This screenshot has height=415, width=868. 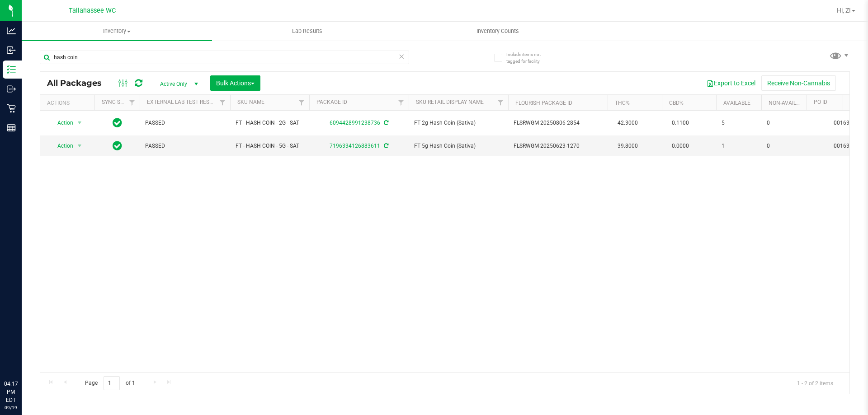 What do you see at coordinates (681, 123) in the screenshot?
I see `span: 0.1100` at bounding box center [681, 123].